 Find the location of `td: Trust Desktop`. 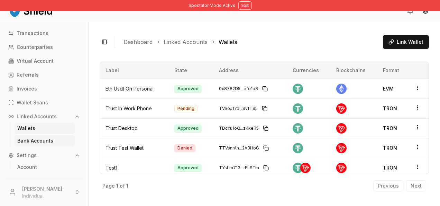

td: Trust Desktop is located at coordinates (134, 128).